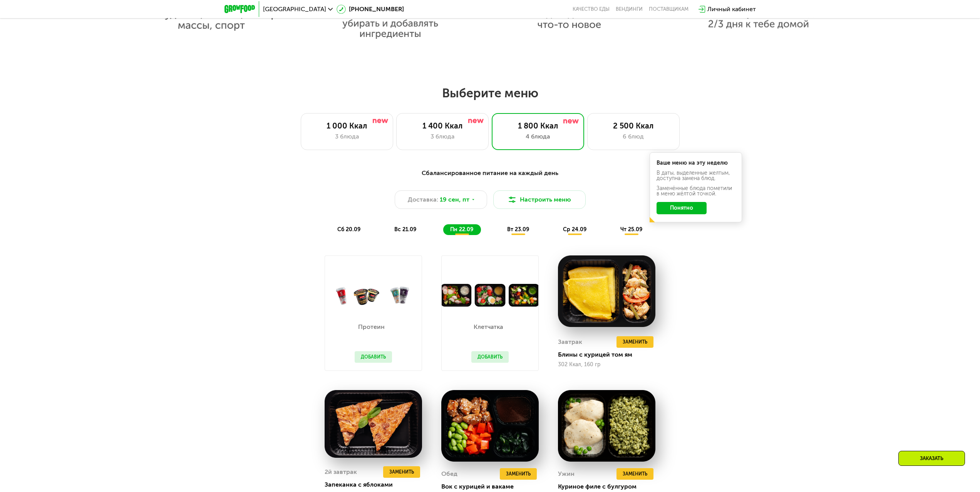 The height and width of the screenshot is (492, 980). What do you see at coordinates (566, 474) in the screenshot?
I see `div: Ужин` at bounding box center [566, 474].